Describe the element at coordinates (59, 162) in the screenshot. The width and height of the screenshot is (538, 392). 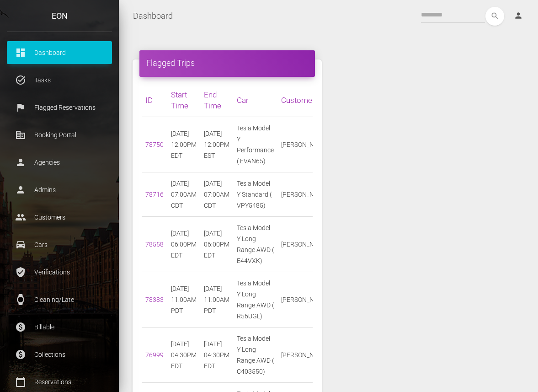
I see `a: person Agencies` at that location.